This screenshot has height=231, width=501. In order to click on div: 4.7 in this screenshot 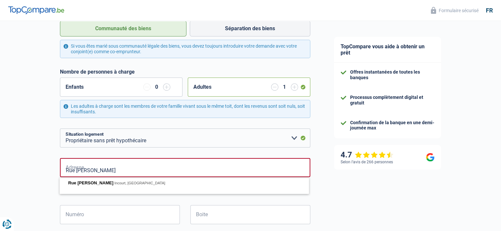, I will do `click(367, 155)`.